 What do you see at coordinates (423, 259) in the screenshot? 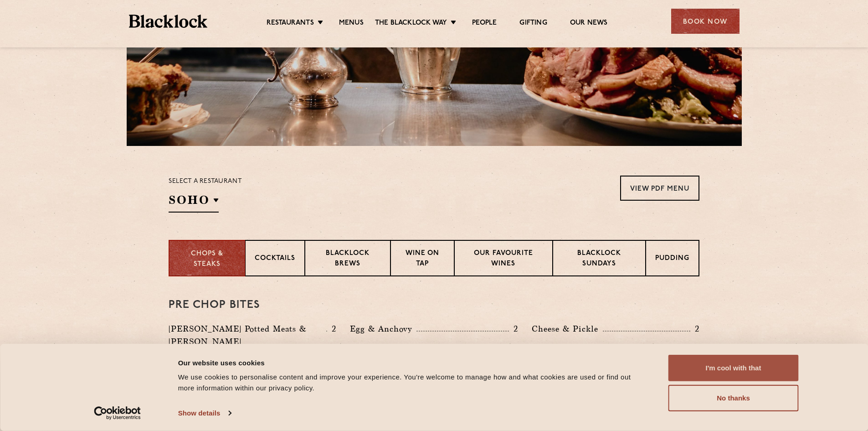
I see `p: Wine on Tap` at bounding box center [423, 259].